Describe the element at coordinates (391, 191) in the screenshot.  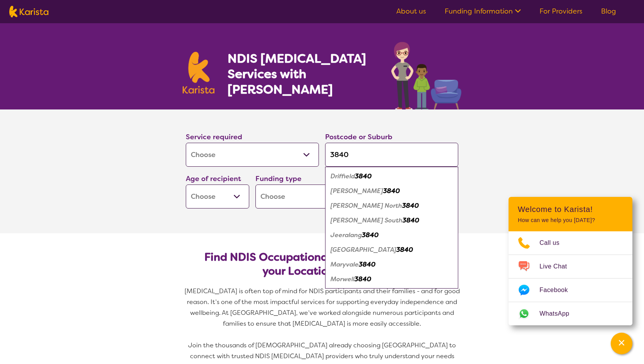
I see `div: Hazelwood 3840` at that location.